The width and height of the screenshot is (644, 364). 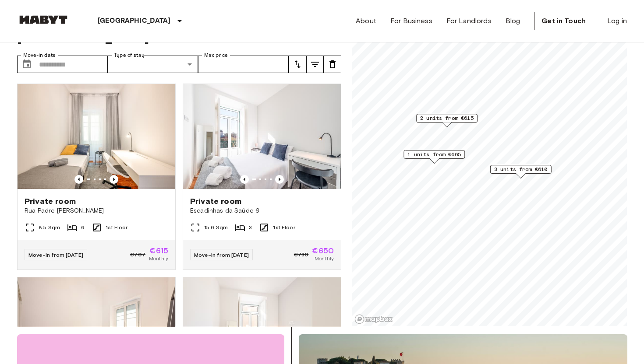 What do you see at coordinates (262, 211) in the screenshot?
I see `span: Escadinhas da Saúde 6` at bounding box center [262, 211].